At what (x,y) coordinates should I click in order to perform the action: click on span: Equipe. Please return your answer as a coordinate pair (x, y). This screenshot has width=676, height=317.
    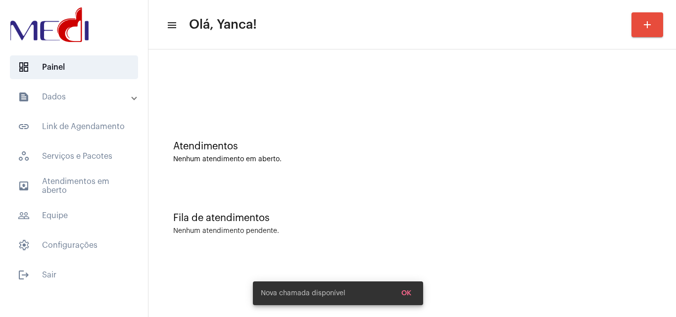
    Looking at the image, I should click on (74, 216).